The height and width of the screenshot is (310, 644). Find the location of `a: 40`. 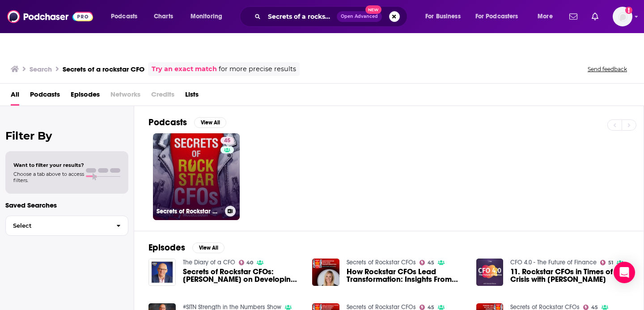

a: 40 is located at coordinates (246, 263).